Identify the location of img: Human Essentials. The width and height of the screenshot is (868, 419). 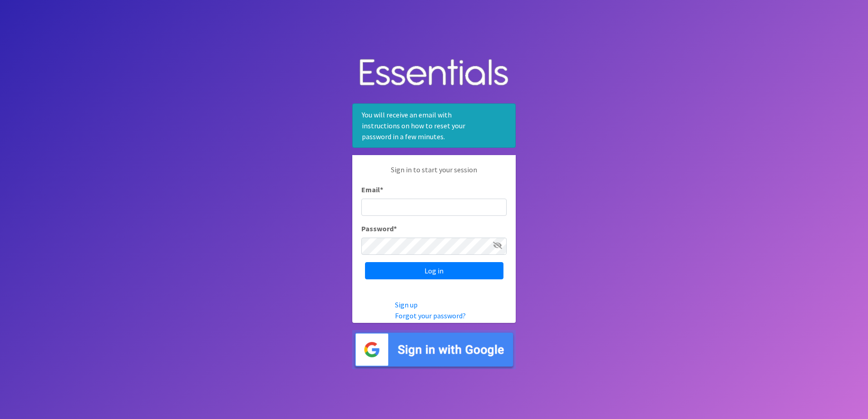
(434, 73).